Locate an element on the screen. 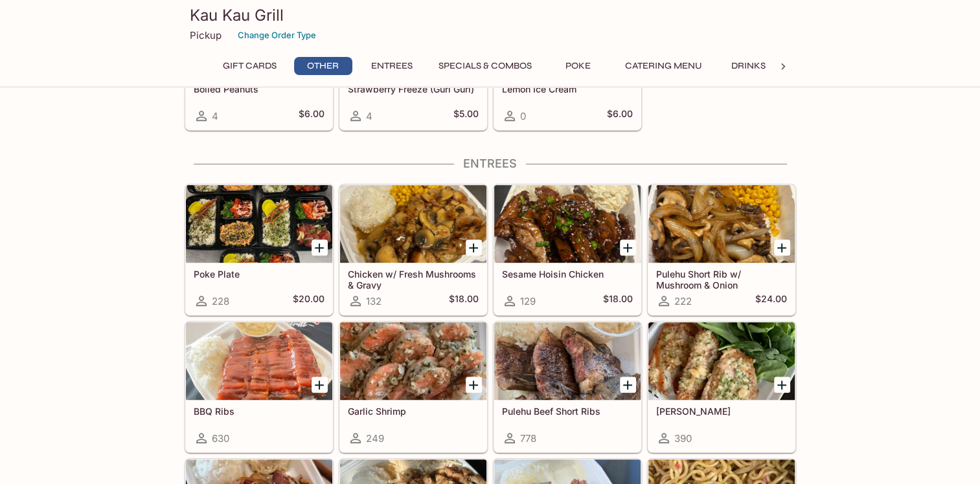  h3: Kau Kau Grill is located at coordinates (490, 15).